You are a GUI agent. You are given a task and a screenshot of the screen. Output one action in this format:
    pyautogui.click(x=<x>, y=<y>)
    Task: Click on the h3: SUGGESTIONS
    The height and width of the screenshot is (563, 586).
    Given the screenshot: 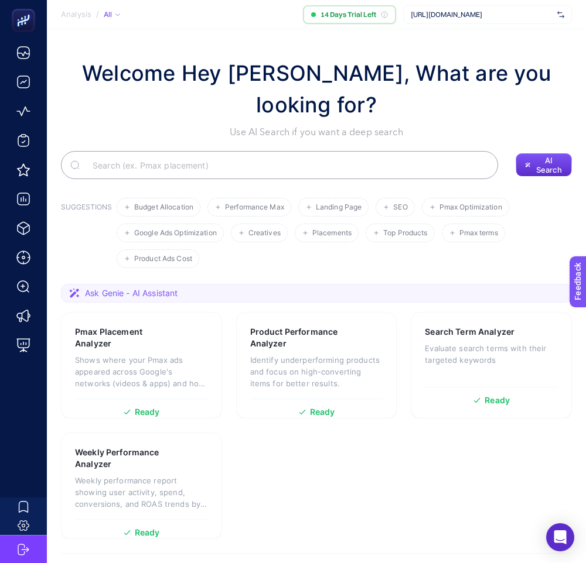 What is the action you would take?
    pyautogui.click(x=86, y=235)
    